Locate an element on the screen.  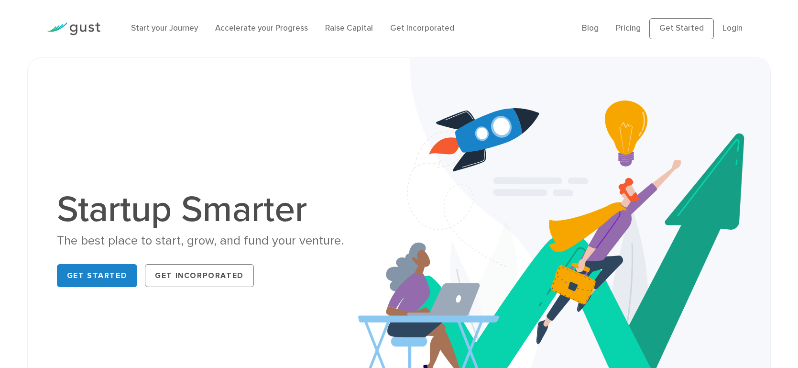
div: The best place to start, grow, and fund your venture. is located at coordinates (222, 241).